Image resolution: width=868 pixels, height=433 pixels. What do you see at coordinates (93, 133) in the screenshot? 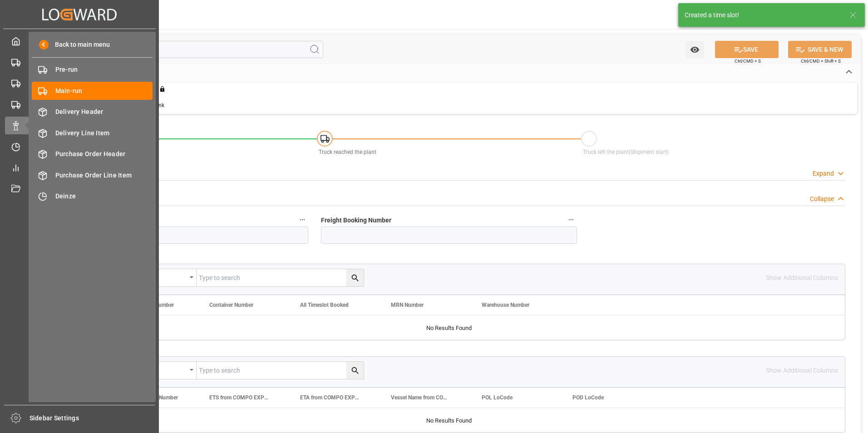
I see `a: Delivery Line Item` at bounding box center [93, 133].